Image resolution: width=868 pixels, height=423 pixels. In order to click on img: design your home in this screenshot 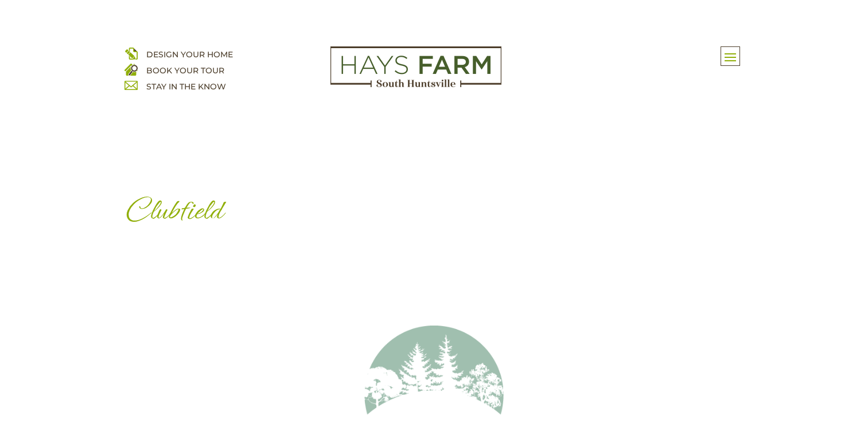, I will do `click(131, 53)`.